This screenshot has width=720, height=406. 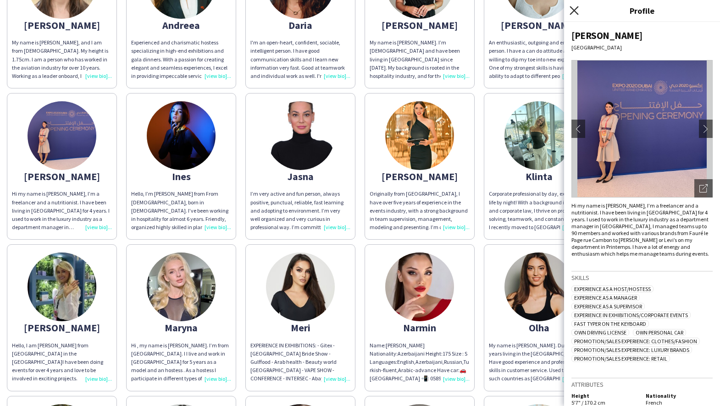 What do you see at coordinates (181, 176) in the screenshot?
I see `div: Ines` at bounding box center [181, 176].